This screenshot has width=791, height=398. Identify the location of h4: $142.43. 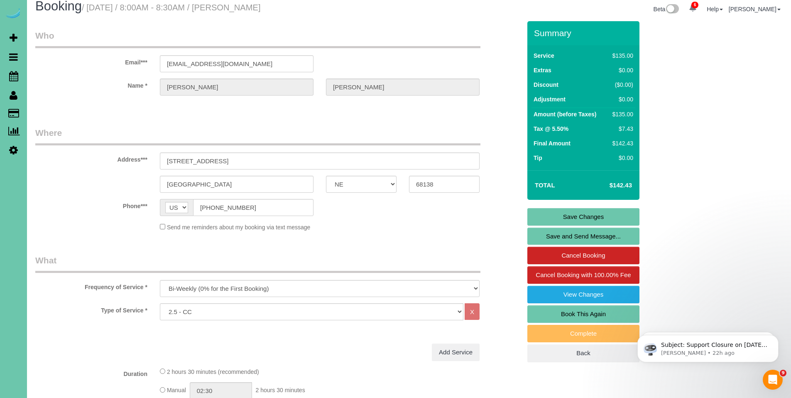
(609, 185).